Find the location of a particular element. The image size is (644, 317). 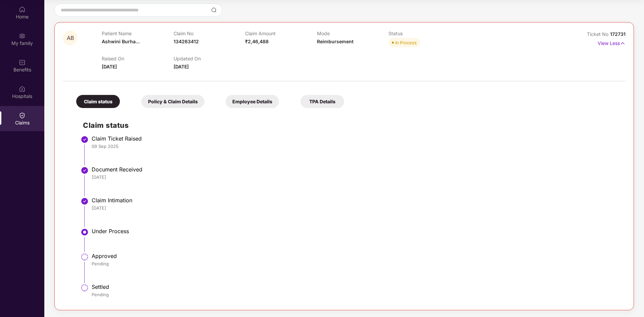

div: Document Received is located at coordinates (355, 169).